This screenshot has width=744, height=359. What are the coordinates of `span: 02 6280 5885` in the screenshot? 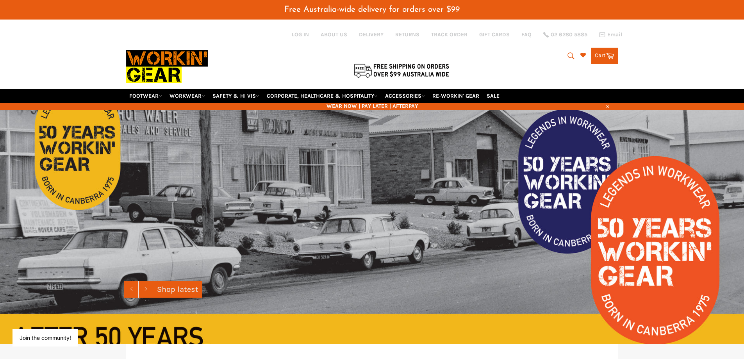 It's located at (569, 35).